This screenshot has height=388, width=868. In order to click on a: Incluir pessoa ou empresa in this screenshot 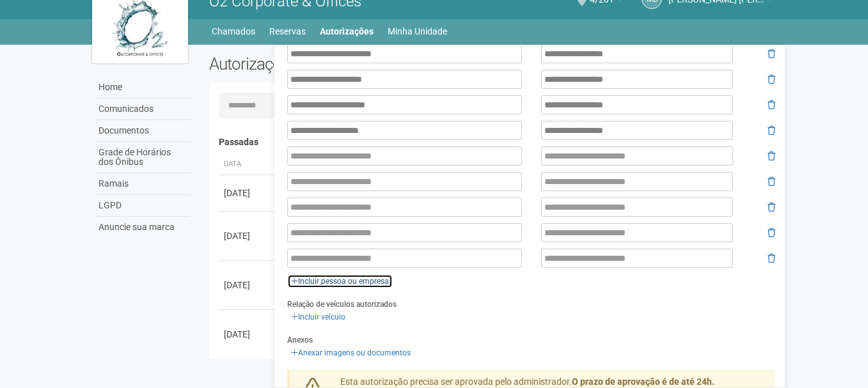, I will do `click(339, 281)`.